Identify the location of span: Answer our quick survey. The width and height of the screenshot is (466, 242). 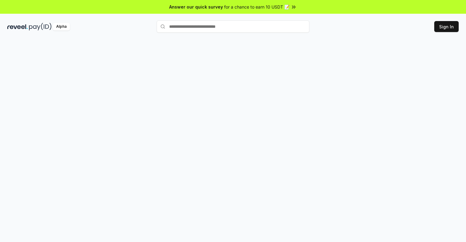
(196, 7).